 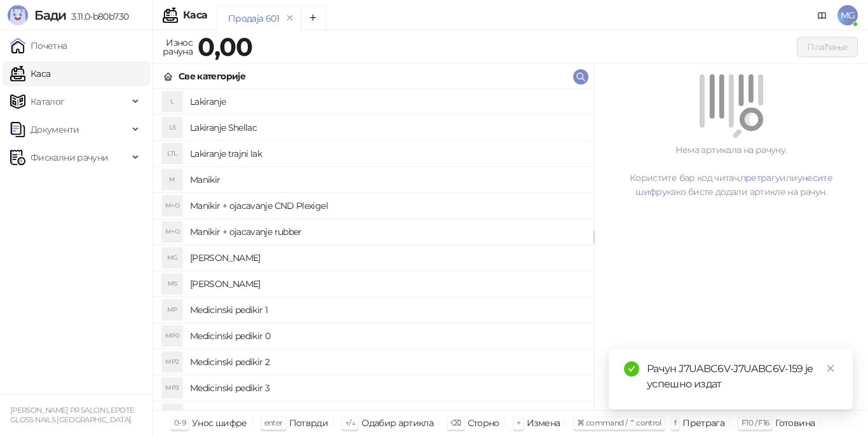 What do you see at coordinates (172, 154) in the screenshot?
I see `div: LTL` at bounding box center [172, 154].